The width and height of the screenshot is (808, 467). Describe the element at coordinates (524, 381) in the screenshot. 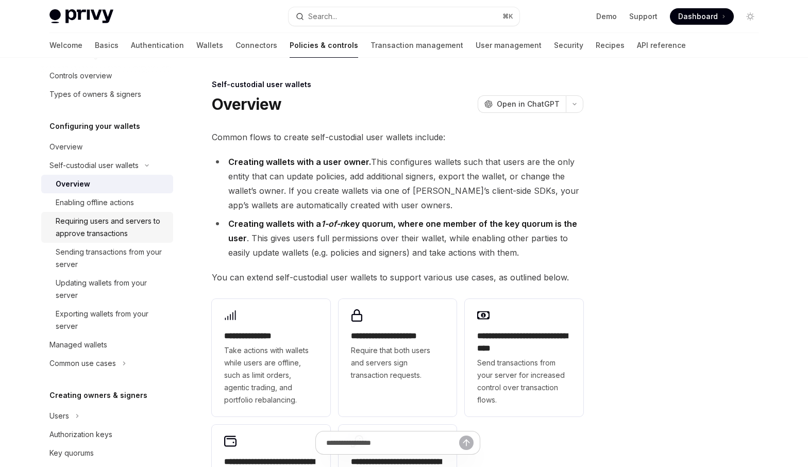

I see `span: Send transactions from your server for increased control over transaction flows.` at that location.